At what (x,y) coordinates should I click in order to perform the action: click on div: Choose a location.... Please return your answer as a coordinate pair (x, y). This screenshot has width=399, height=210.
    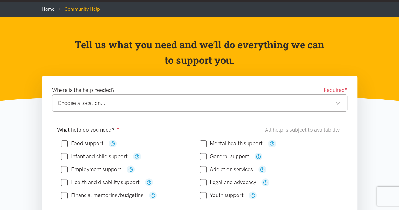
    Looking at the image, I should click on (199, 103).